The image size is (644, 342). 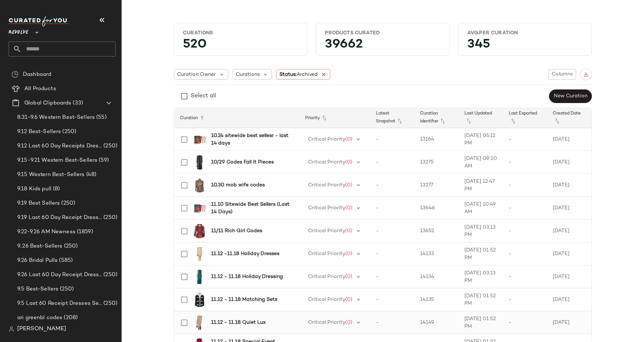 What do you see at coordinates (237, 118) in the screenshot?
I see `th: Curation` at bounding box center [237, 118].